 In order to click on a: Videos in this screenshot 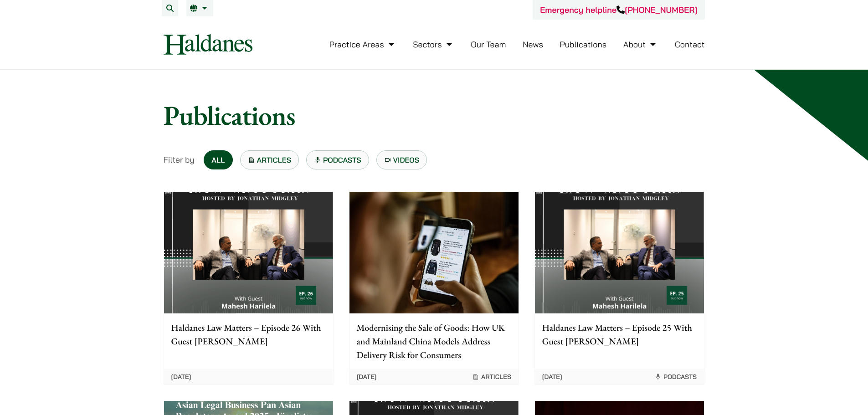, I will do `click(402, 160)`.